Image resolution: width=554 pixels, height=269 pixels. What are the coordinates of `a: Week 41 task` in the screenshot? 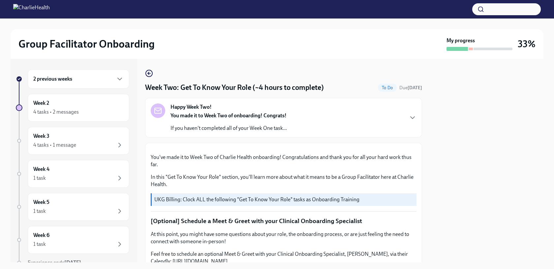 It's located at (73, 174).